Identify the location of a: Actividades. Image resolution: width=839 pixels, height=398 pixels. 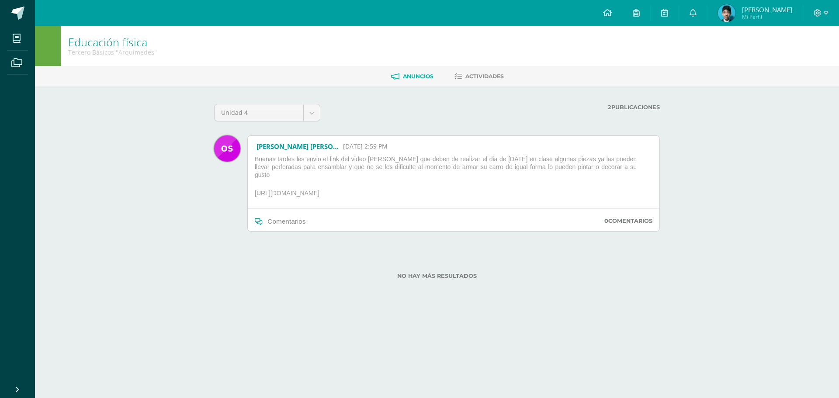
(479, 76).